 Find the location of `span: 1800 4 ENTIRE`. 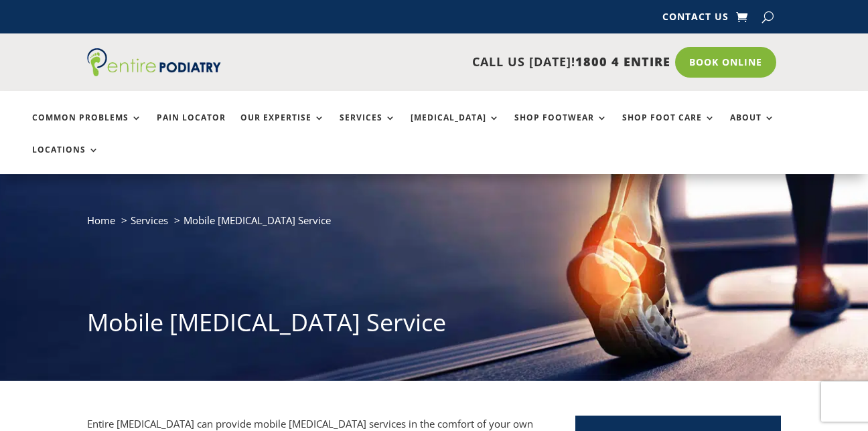

span: 1800 4 ENTIRE is located at coordinates (623, 62).